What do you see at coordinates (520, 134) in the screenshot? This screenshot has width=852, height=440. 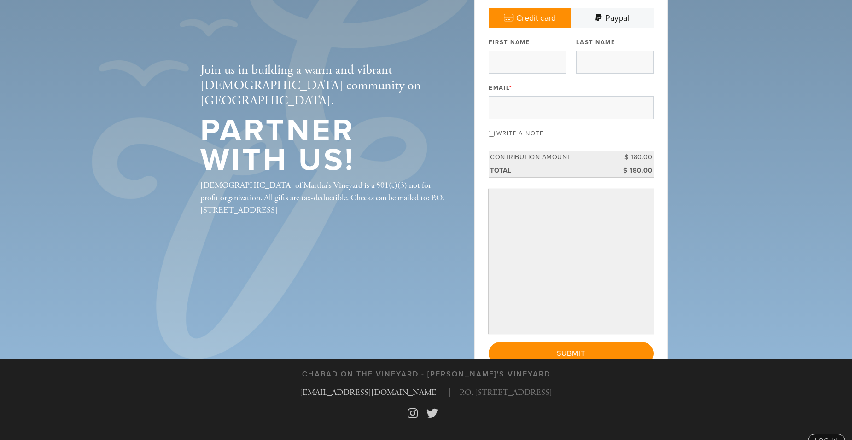 I see `label: Write a note` at bounding box center [520, 134].